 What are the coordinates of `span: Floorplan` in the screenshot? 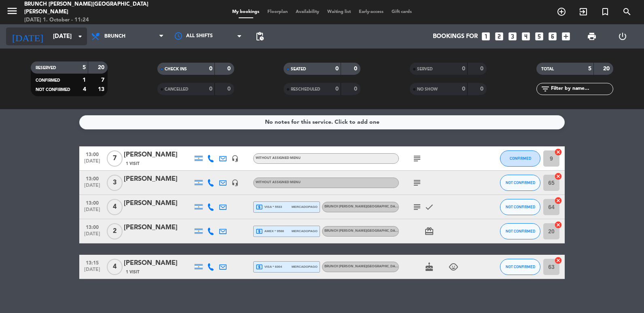 It's located at (278, 11).